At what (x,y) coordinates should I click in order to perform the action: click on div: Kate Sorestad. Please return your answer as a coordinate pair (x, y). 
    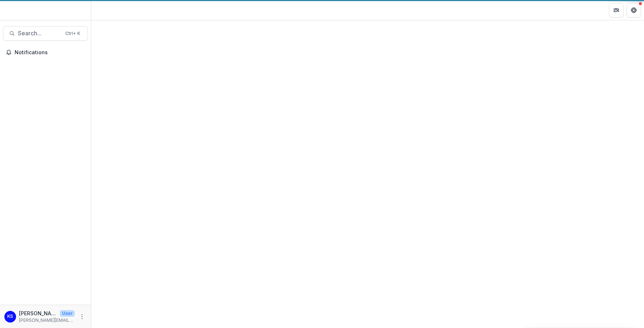
    Looking at the image, I should click on (10, 317).